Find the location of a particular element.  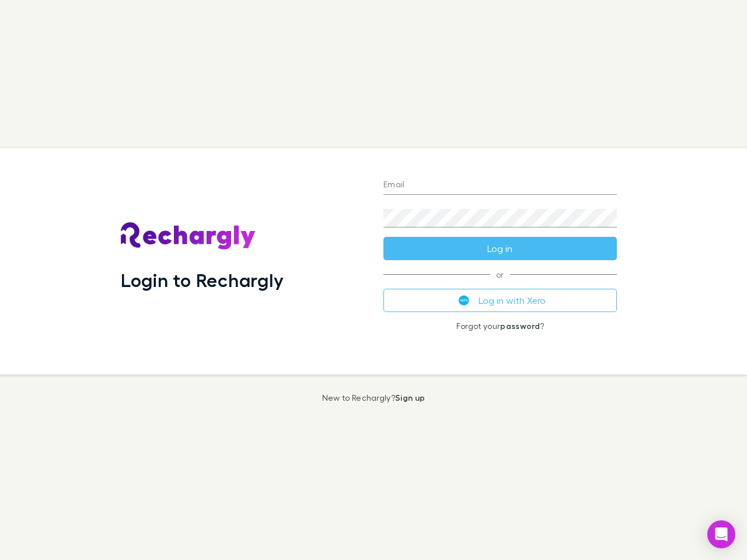

button: Log in with Xero is located at coordinates (500, 300).